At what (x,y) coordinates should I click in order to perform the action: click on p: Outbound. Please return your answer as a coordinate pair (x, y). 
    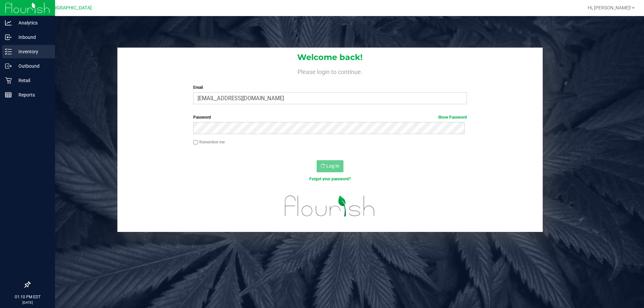
    Looking at the image, I should click on (32, 66).